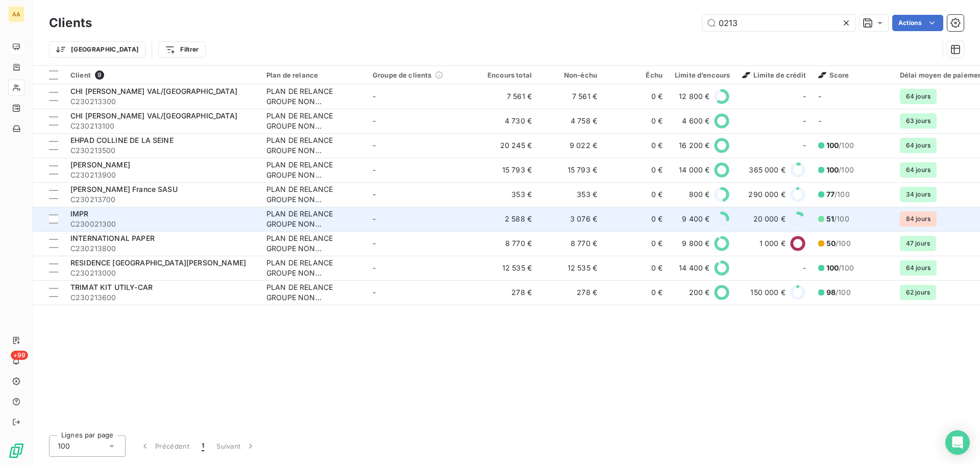 Image resolution: width=980 pixels, height=465 pixels. Describe the element at coordinates (696, 244) in the screenshot. I see `span: 9 800 €` at that location.